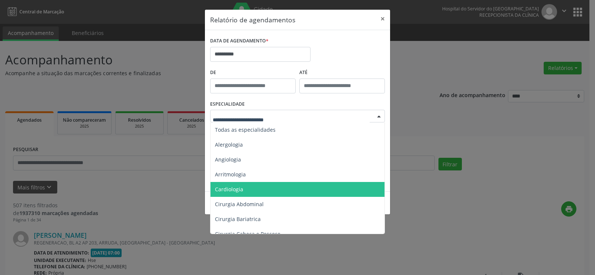 The height and width of the screenshot is (275, 595). I want to click on span: Cirurgia Abdominal, so click(239, 204).